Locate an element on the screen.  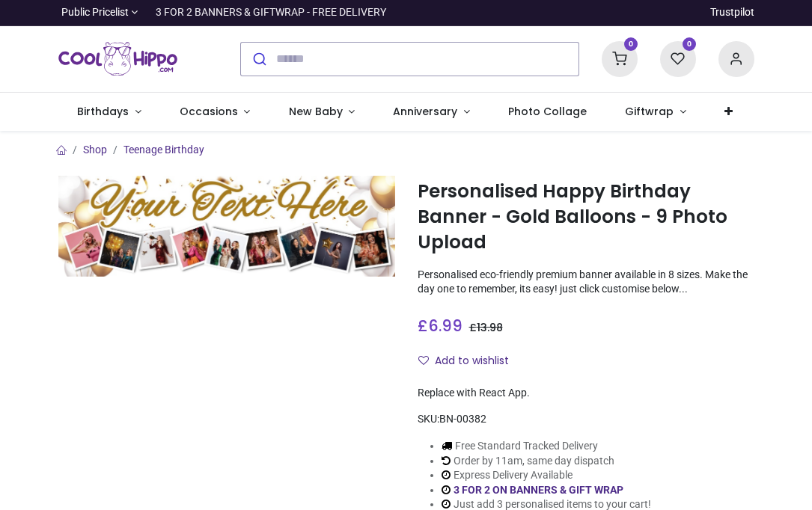
li: Order by 11am, same day dispatch is located at coordinates (546, 462).